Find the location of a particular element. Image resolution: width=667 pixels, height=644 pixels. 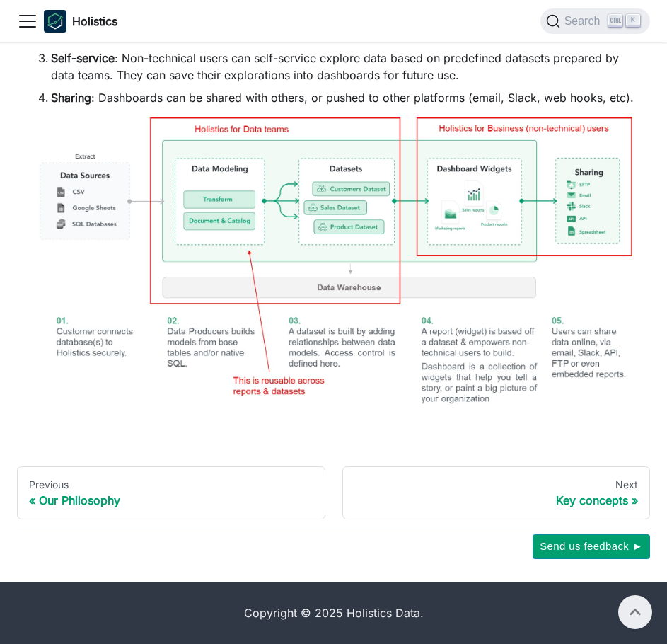

a: PreviousOur Philosophy is located at coordinates (171, 493).